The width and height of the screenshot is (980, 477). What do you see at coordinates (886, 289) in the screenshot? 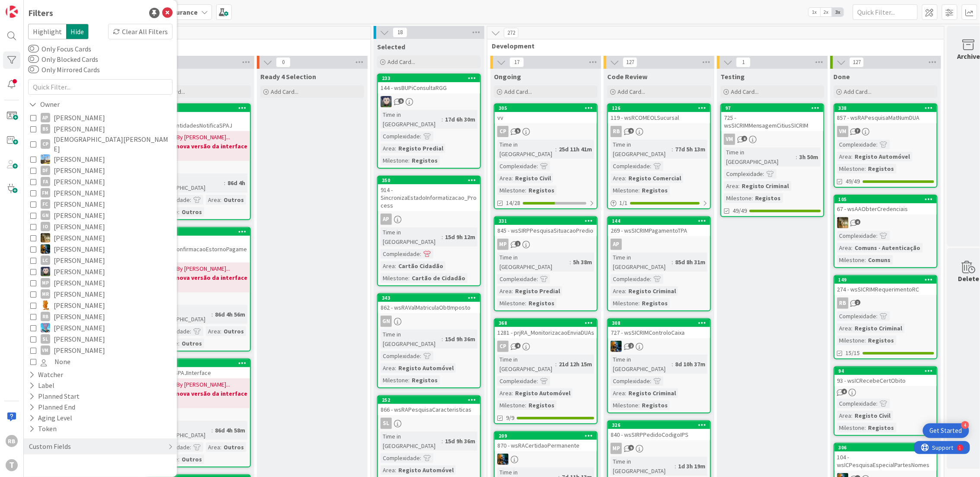
I see `div: 274 - wsSICRIMRequerimentoRC` at bounding box center [886, 289].